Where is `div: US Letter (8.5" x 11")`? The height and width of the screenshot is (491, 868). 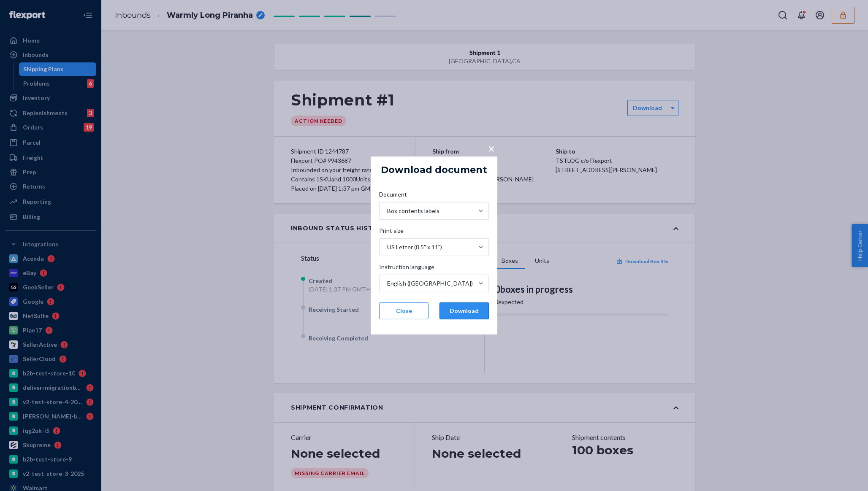 div: US Letter (8.5" x 11") is located at coordinates (415, 247).